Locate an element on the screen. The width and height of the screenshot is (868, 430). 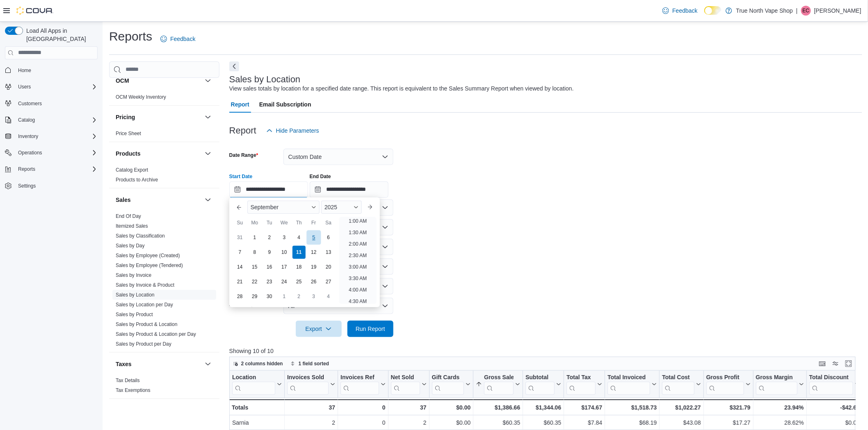
a: Tax Details is located at coordinates (128, 381).